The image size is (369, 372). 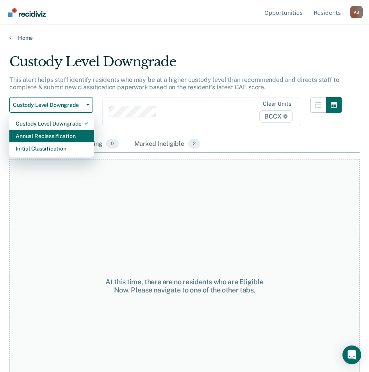 I want to click on a: Home, so click(x=184, y=38).